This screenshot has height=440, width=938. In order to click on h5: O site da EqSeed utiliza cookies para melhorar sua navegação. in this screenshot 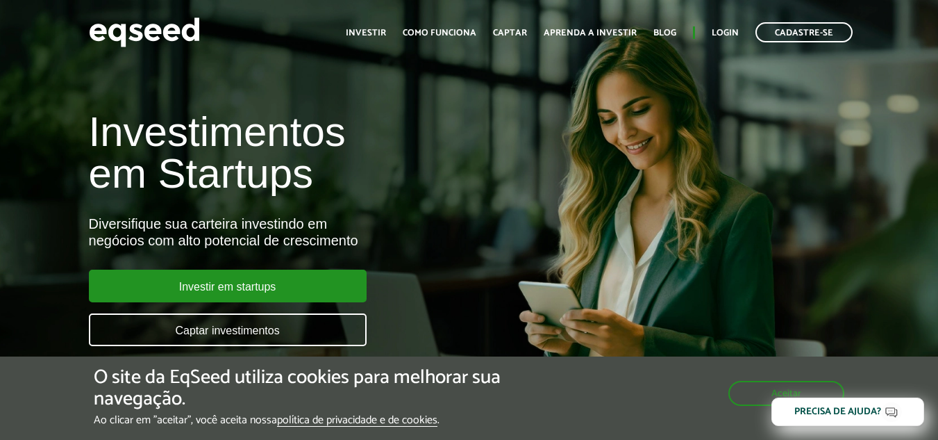, I will do `click(319, 388)`.